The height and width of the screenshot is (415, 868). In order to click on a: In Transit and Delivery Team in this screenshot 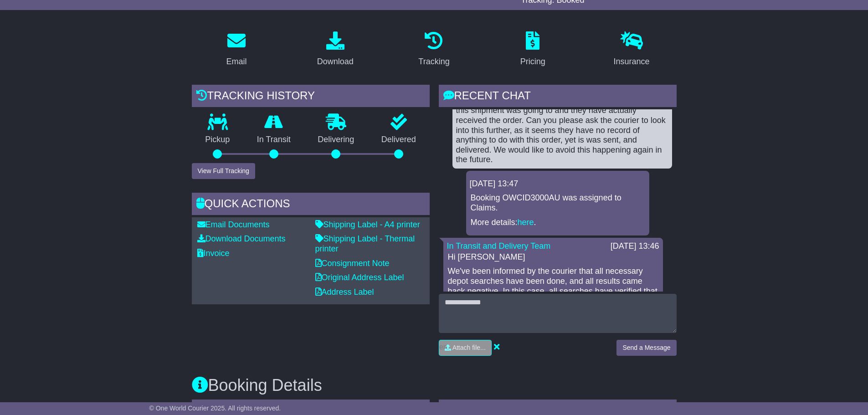, I will do `click(499, 246)`.